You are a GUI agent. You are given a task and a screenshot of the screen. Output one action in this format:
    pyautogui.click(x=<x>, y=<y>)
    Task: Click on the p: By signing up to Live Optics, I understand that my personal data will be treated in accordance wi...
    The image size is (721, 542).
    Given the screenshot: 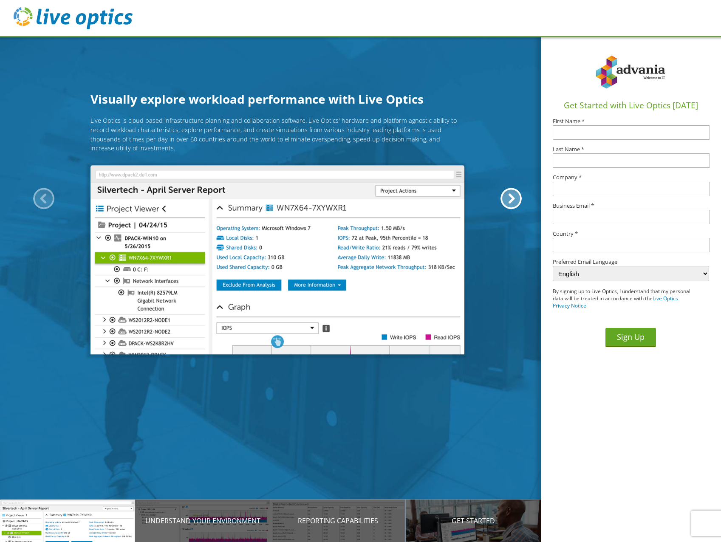 What is the action you would take?
    pyautogui.click(x=623, y=299)
    